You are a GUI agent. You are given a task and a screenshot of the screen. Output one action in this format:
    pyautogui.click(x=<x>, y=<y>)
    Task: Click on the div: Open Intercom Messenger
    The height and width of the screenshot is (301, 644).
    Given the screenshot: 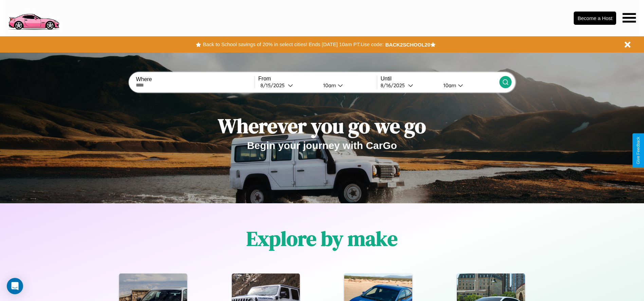 What is the action you would take?
    pyautogui.click(x=15, y=286)
    